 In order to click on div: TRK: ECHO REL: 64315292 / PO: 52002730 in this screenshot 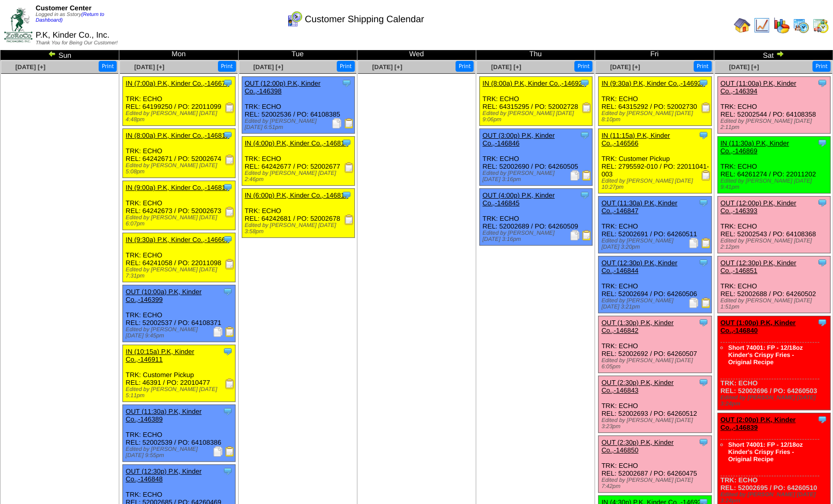, I will do `click(655, 101)`.